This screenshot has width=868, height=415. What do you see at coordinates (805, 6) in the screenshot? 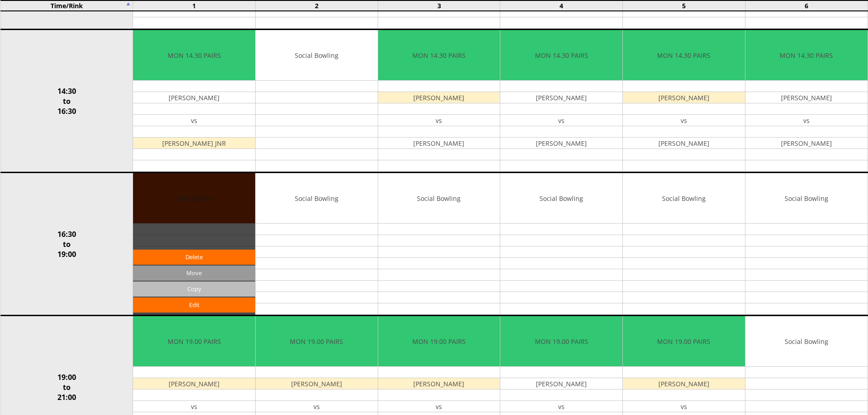
I see `td: 6` at bounding box center [805, 6].